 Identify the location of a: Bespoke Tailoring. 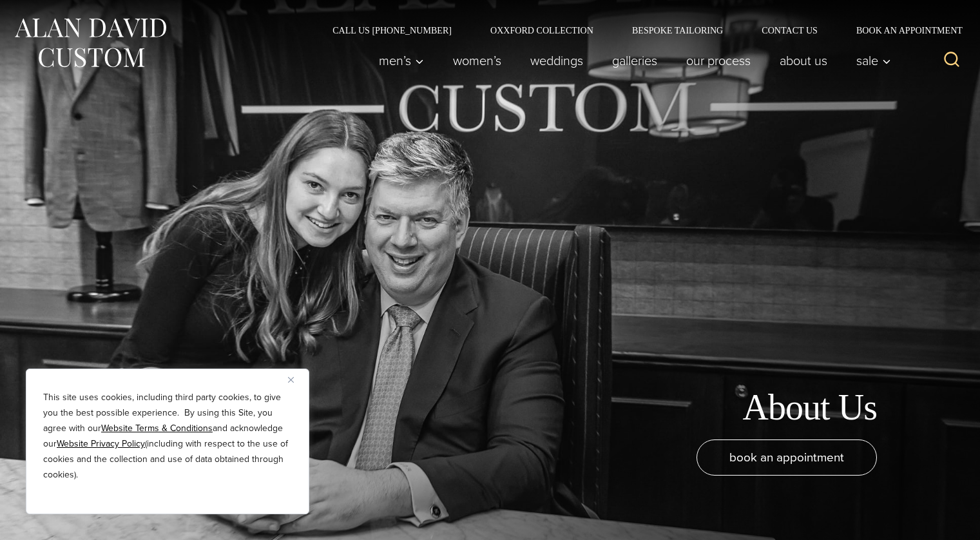
(677, 30).